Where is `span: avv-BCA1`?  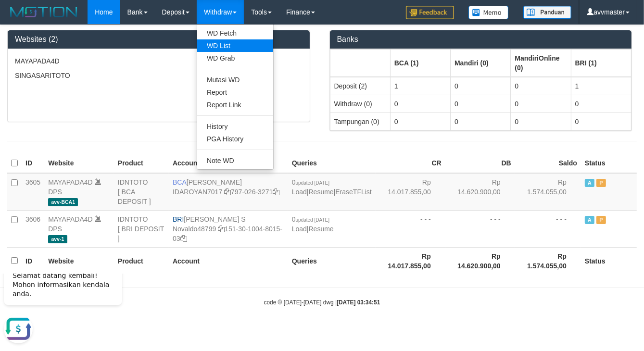 span: avv-BCA1 is located at coordinates (63, 202).